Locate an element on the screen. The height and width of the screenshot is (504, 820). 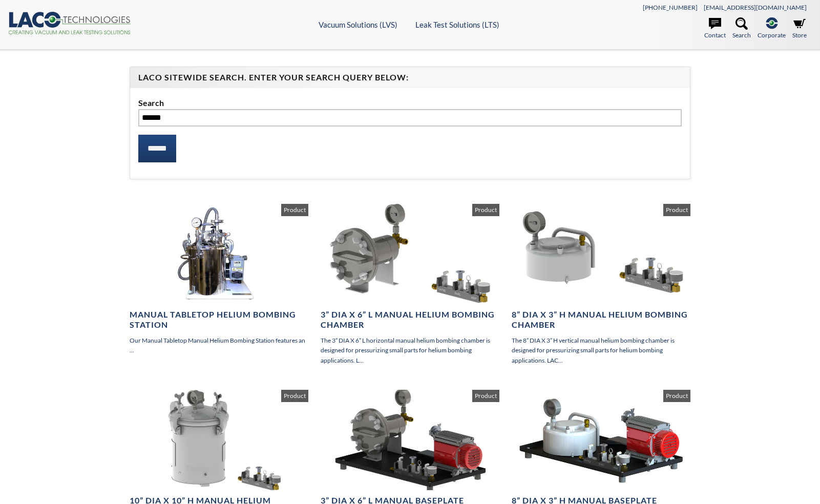
a: Search is located at coordinates (742, 29).